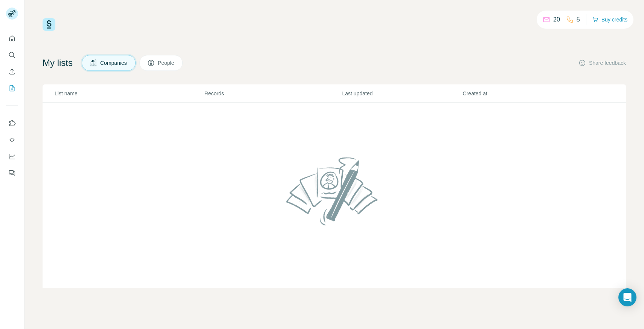 Image resolution: width=644 pixels, height=329 pixels. I want to click on p: 5, so click(578, 19).